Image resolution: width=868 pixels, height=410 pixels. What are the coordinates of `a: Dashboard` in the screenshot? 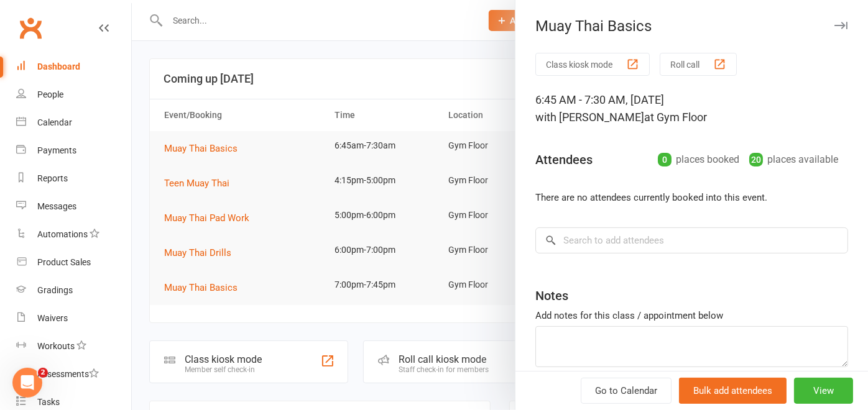 It's located at (73, 67).